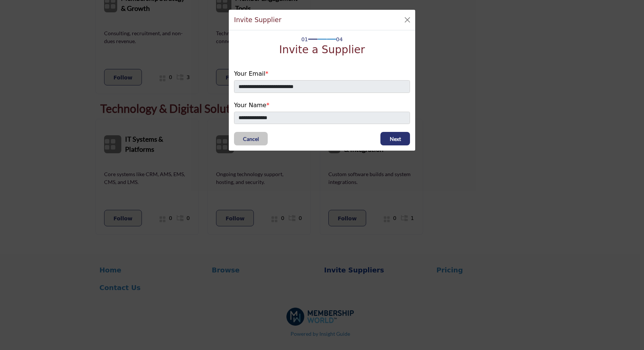 This screenshot has height=350, width=644. I want to click on button: Cancel, so click(251, 139).